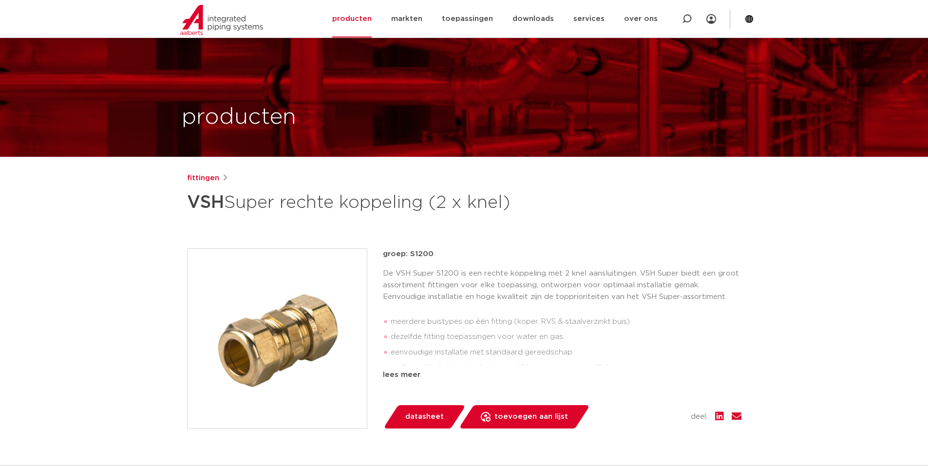 This screenshot has width=928, height=466. What do you see at coordinates (566, 353) in the screenshot?
I see `li: eenvoudige installatie met standaard gereedschap` at bounding box center [566, 353].